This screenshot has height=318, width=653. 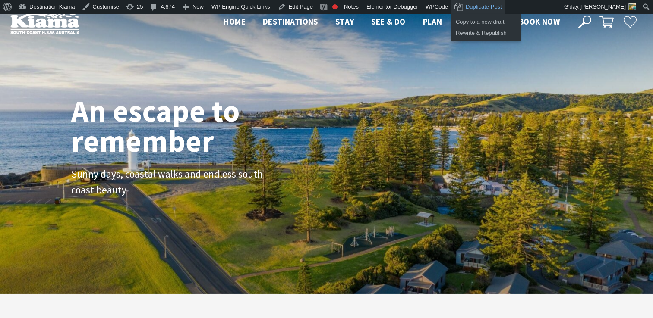 I want to click on span: Plan, so click(x=432, y=22).